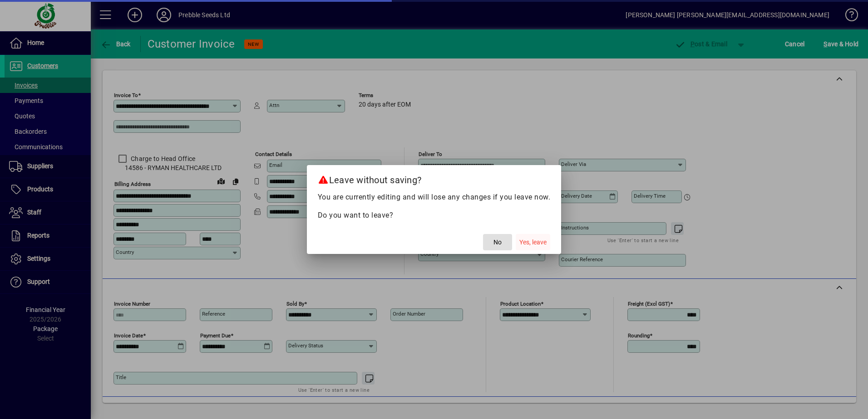 This screenshot has width=868, height=419. What do you see at coordinates (434, 197) in the screenshot?
I see `p: You are currently editing and will lose any changes if you leave now.` at bounding box center [434, 197].